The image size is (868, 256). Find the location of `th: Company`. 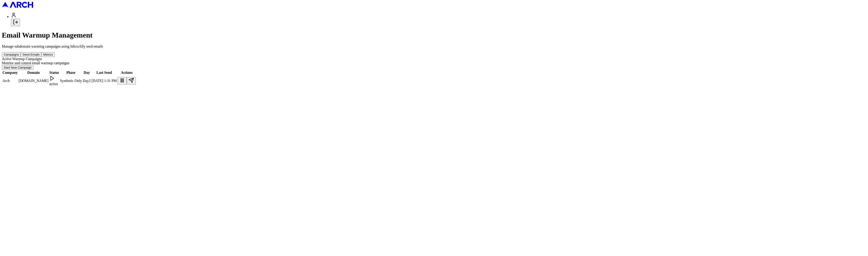

th: Company is located at coordinates (10, 73).